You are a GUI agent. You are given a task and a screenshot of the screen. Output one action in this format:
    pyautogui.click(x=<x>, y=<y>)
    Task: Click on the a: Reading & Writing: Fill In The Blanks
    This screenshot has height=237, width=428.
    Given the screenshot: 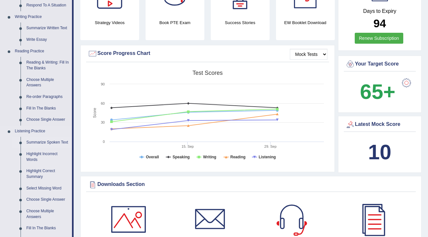 What is the action you would take?
    pyautogui.click(x=48, y=65)
    